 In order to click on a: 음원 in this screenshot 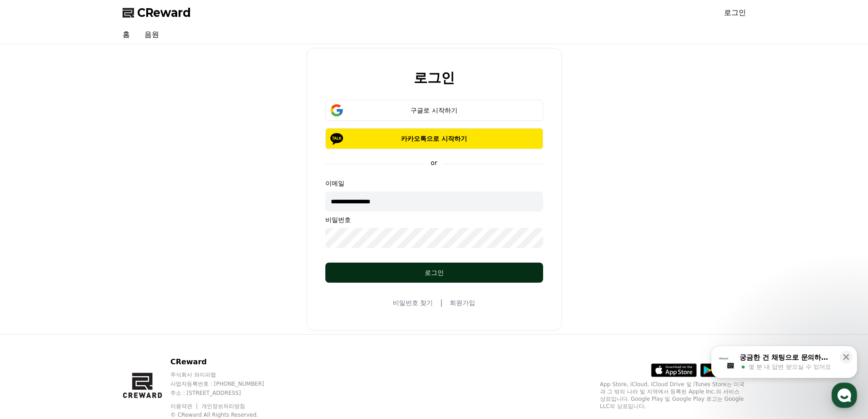, I will do `click(152, 34)`.